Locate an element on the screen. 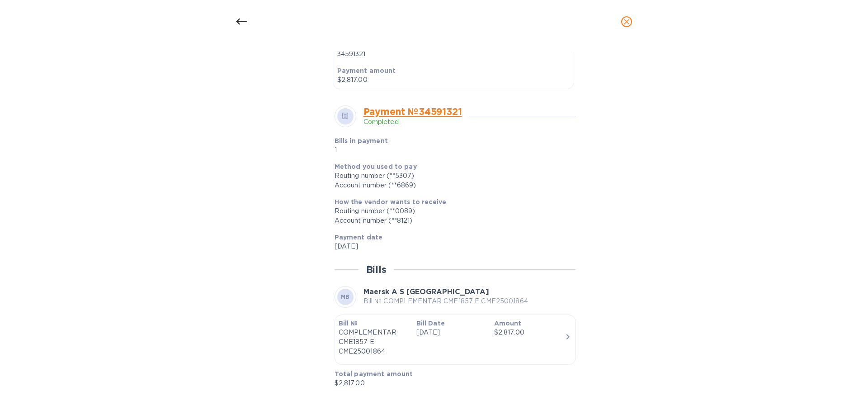 This screenshot has width=868, height=416. b: How the vendor wants to receive is located at coordinates (390, 202).